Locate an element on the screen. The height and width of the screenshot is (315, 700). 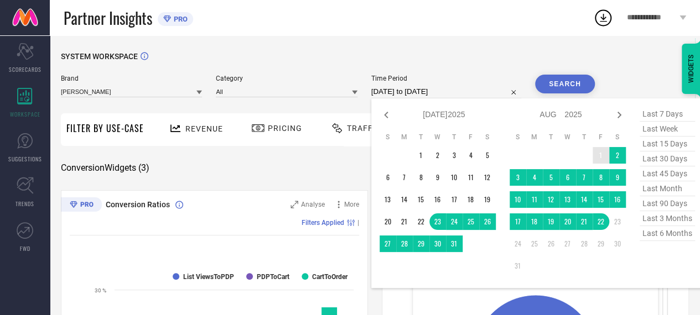
td: Wed Aug 06 2025 is located at coordinates (567, 178).